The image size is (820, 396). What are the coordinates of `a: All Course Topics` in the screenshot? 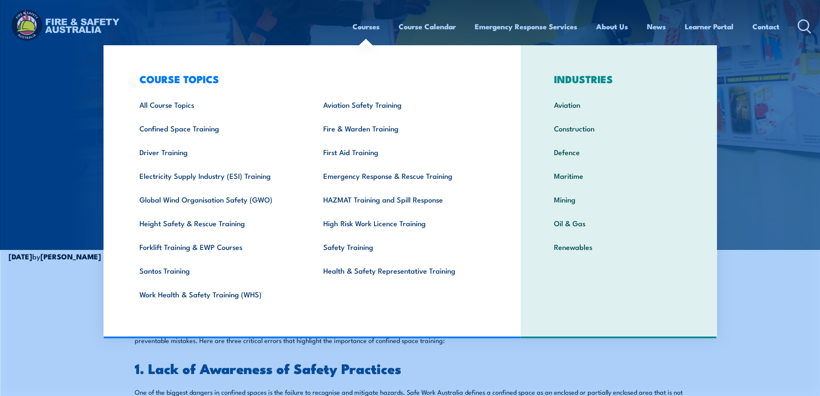 It's located at (218, 104).